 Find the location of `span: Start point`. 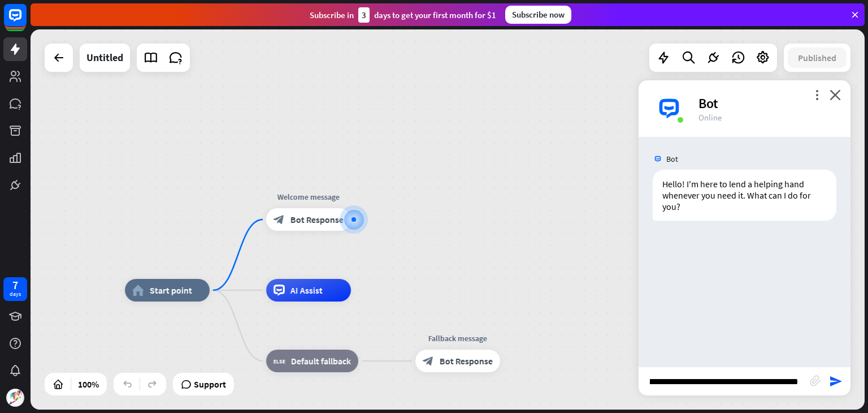

span: Start point is located at coordinates (171, 290).